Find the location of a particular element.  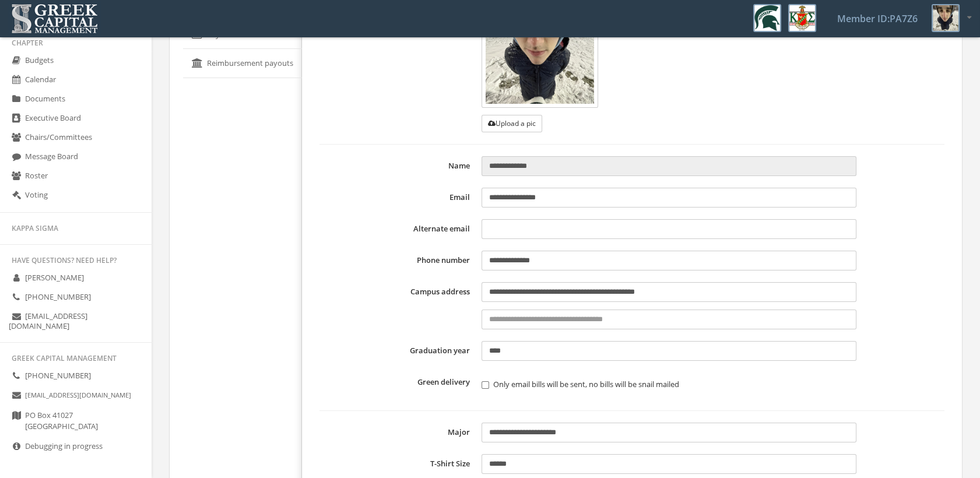

label: Graduation year is located at coordinates (397, 351).